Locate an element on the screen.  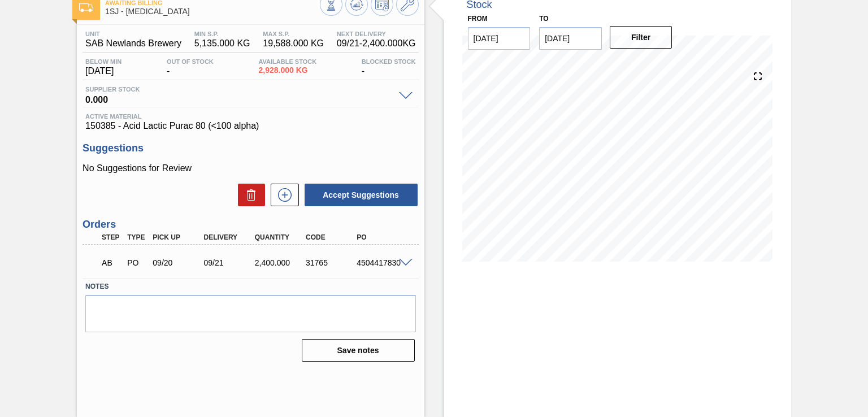
p: No Suggestions for Review is located at coordinates (251, 169).